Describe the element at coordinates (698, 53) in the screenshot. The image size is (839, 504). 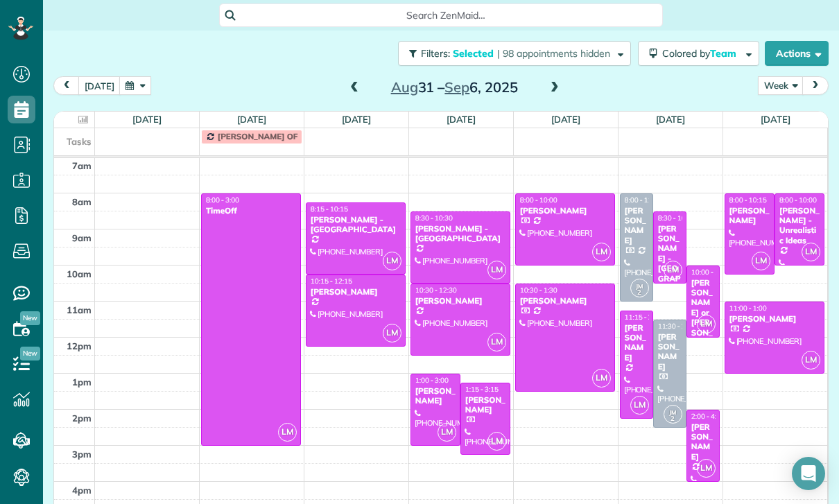
I see `button: Colored byTeam` at that location.